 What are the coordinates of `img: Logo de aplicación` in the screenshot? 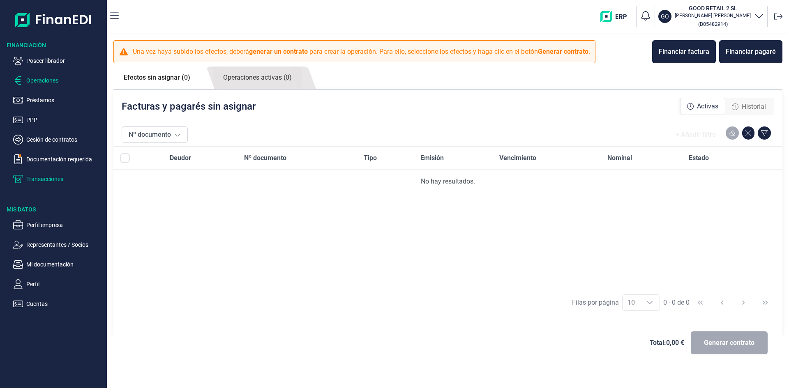 It's located at (53, 20).